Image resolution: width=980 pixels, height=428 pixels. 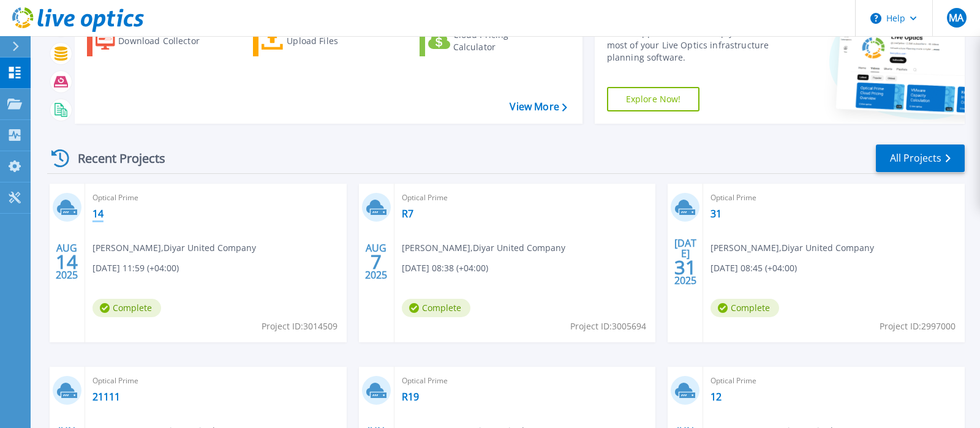 I want to click on a: R7, so click(x=407, y=214).